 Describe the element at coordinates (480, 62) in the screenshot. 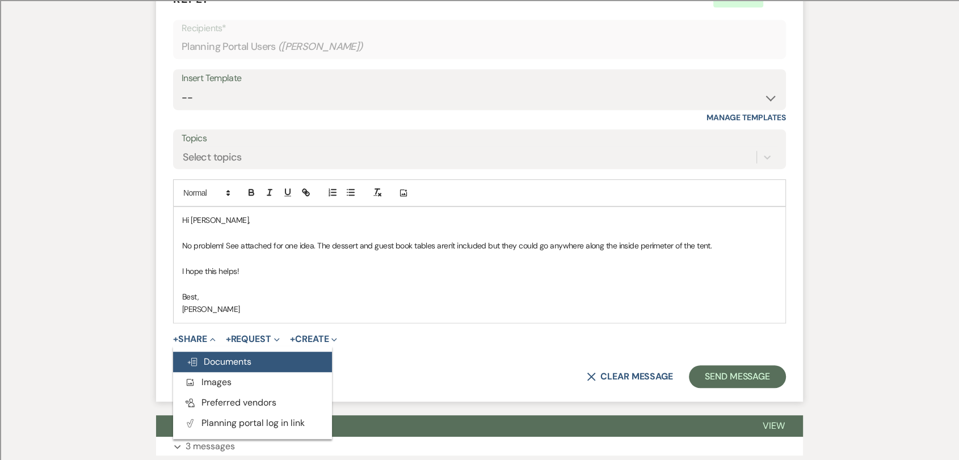

I see `div: Delete` at that location.